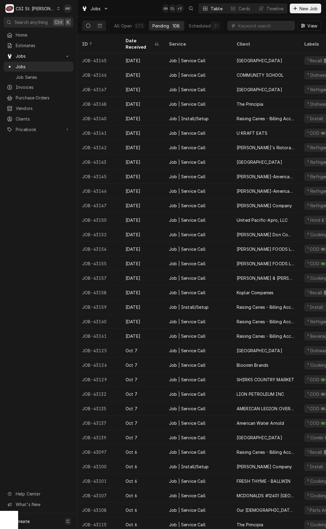 The height and width of the screenshot is (529, 326). I want to click on div: JOB-43165, so click(99, 60).